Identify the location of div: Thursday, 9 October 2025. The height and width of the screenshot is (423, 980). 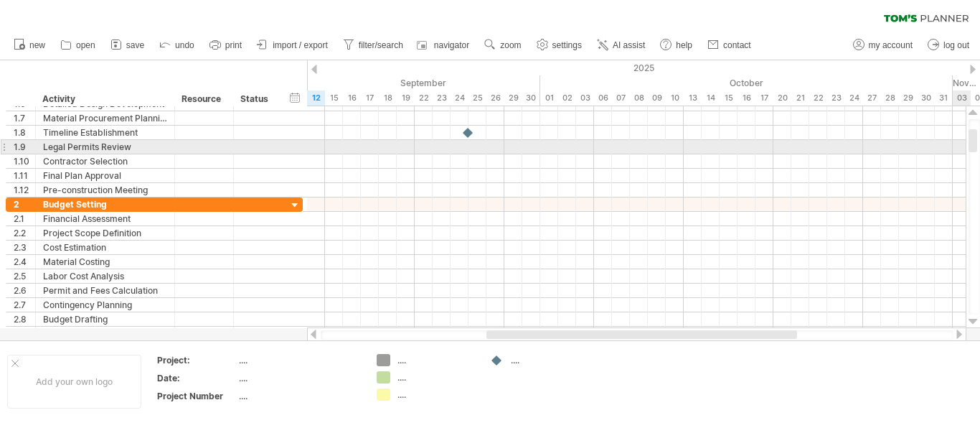
(656, 97).